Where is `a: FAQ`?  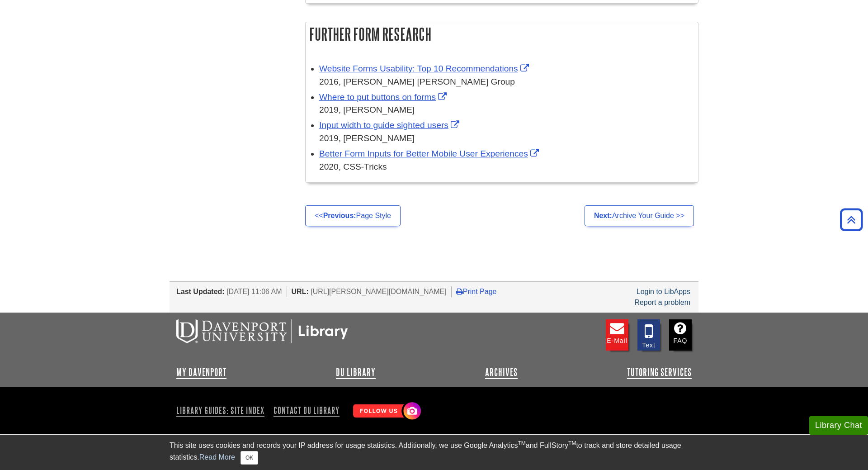 a: FAQ is located at coordinates (680, 335).